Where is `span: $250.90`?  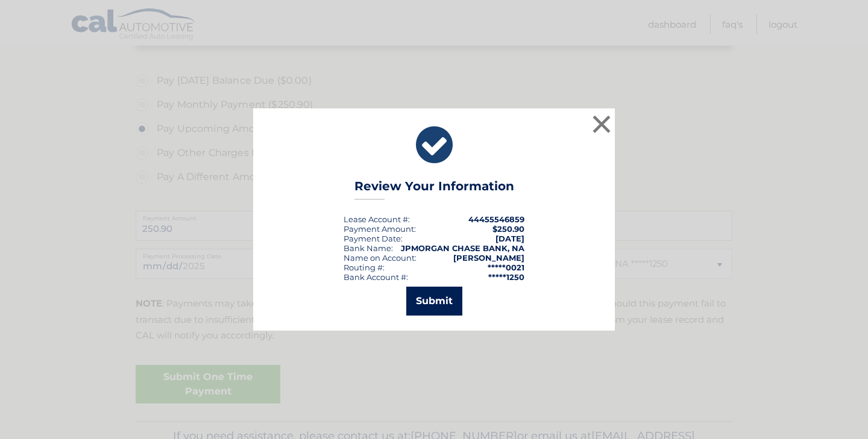 span: $250.90 is located at coordinates (508, 229).